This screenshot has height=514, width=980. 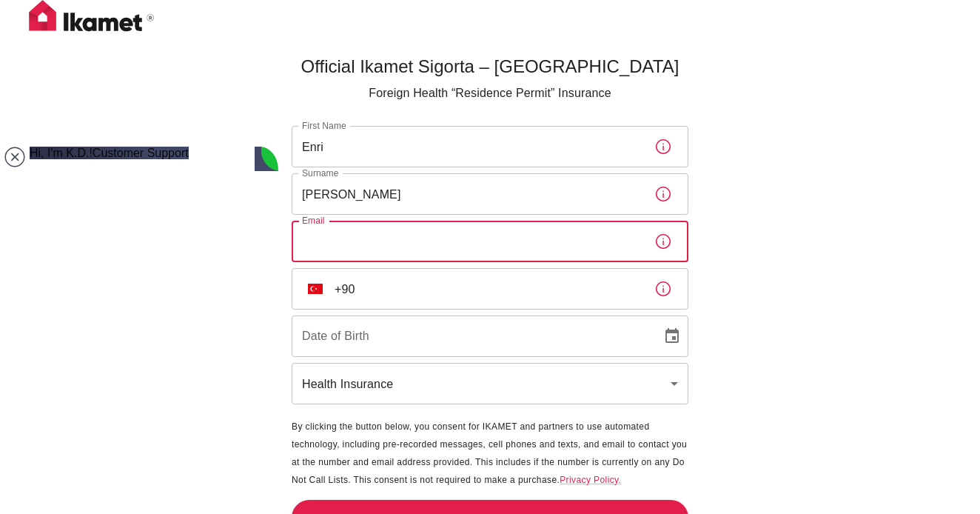 What do you see at coordinates (489, 453) in the screenshot?
I see `span: By clicking the button below, you consent for IKAMET and partners to use automated technology, in...` at bounding box center [489, 453].